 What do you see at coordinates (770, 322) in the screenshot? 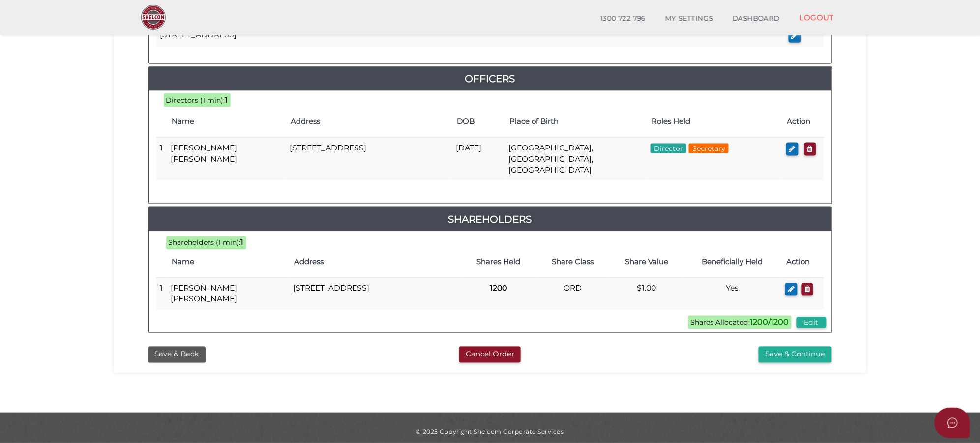
I see `b: 1200/1200` at bounding box center [770, 322].